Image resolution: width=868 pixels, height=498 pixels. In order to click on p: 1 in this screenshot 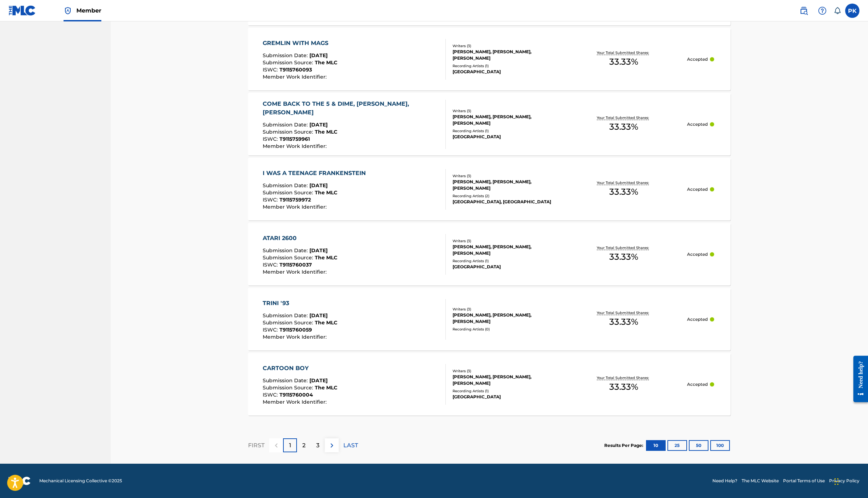, I will do `click(290, 445)`.